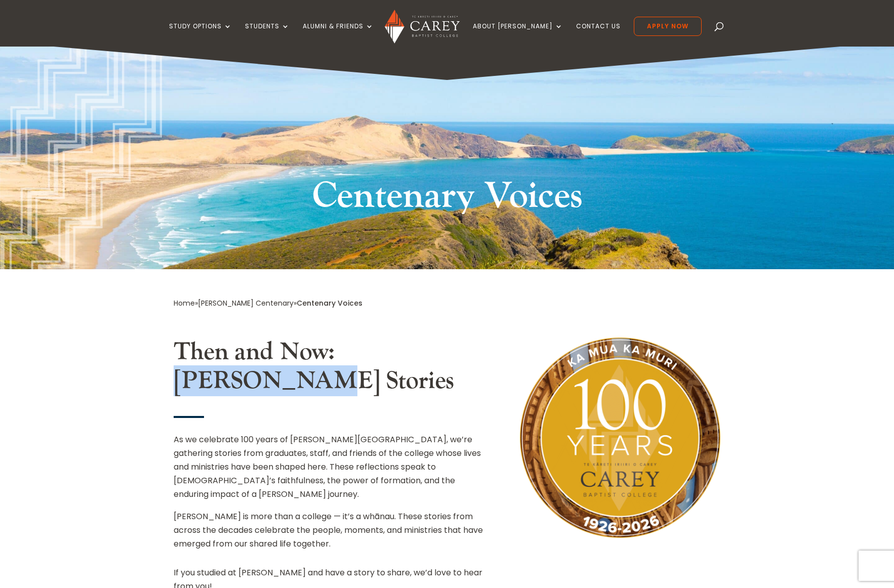 This screenshot has height=588, width=894. I want to click on a: Home, so click(184, 303).